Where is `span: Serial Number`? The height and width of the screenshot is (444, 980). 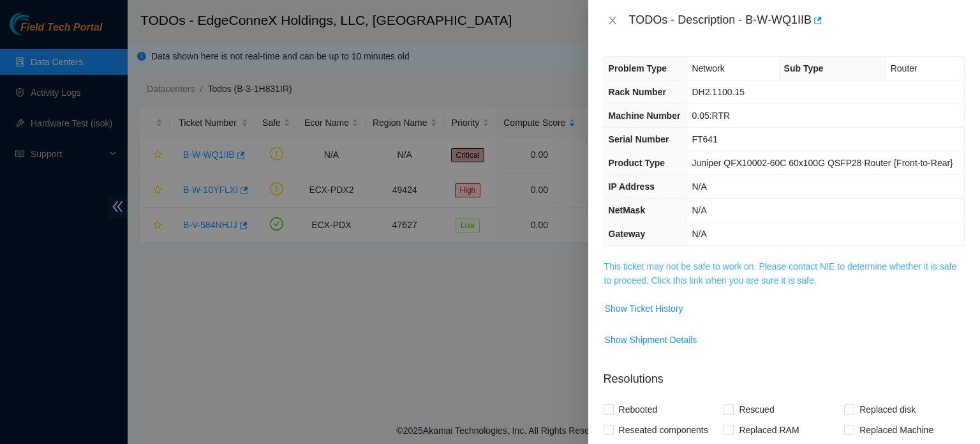 span: Serial Number is located at coordinates (639, 139).